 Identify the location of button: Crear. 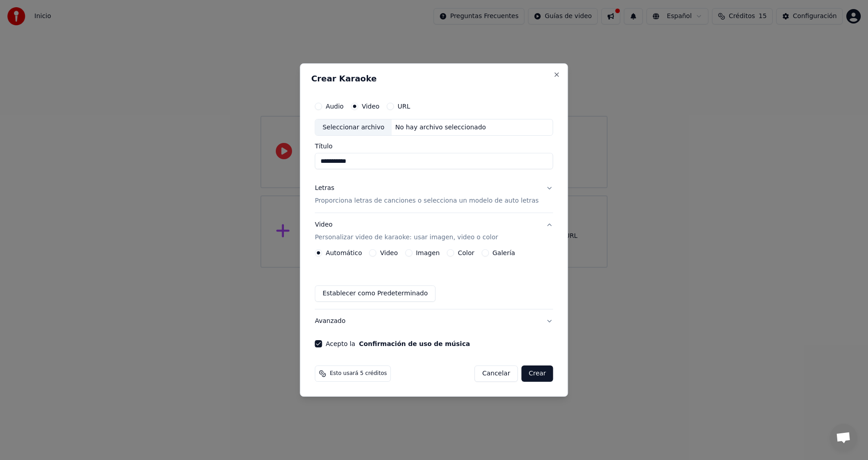
(537, 373).